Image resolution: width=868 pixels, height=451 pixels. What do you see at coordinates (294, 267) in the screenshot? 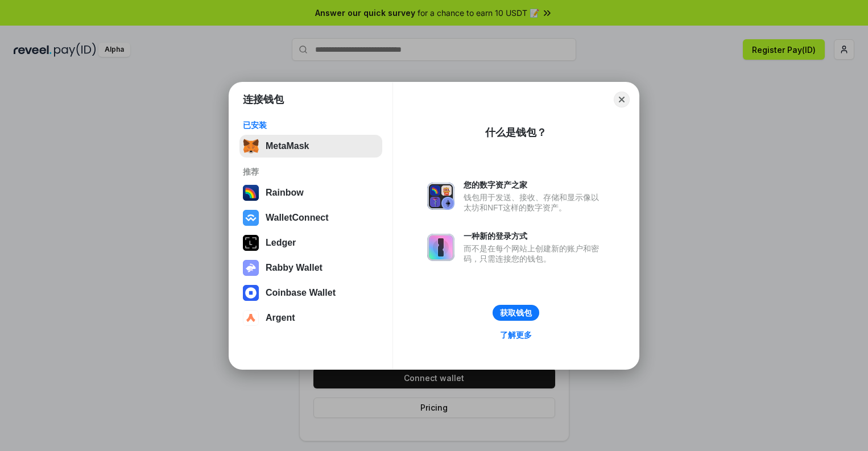
I see `div: Rabby Wallet` at bounding box center [294, 267].